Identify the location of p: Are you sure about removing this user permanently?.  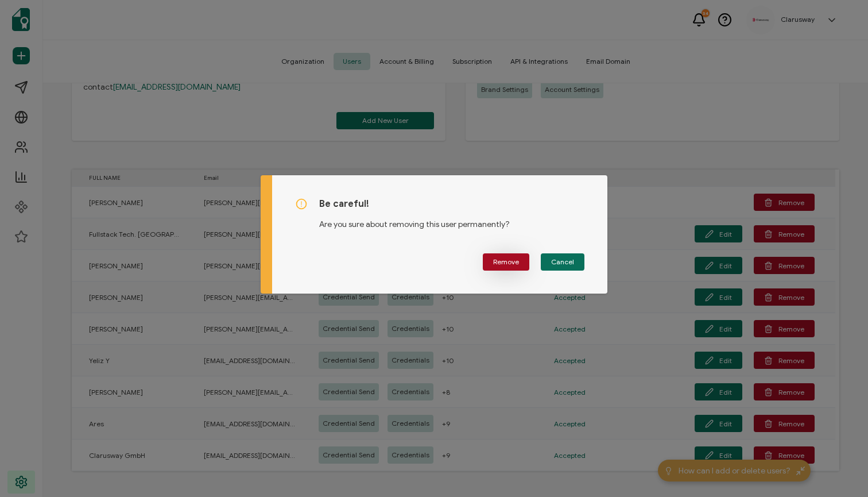
(452, 220).